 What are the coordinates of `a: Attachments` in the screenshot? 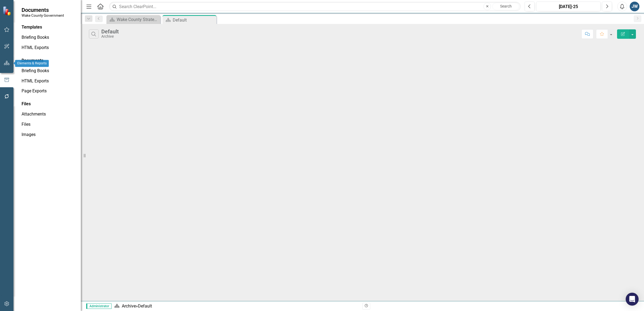 It's located at (49, 114).